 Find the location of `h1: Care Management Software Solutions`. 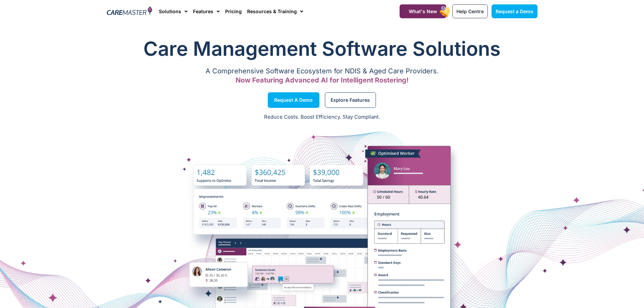

h1: Care Management Software Solutions is located at coordinates (322, 49).